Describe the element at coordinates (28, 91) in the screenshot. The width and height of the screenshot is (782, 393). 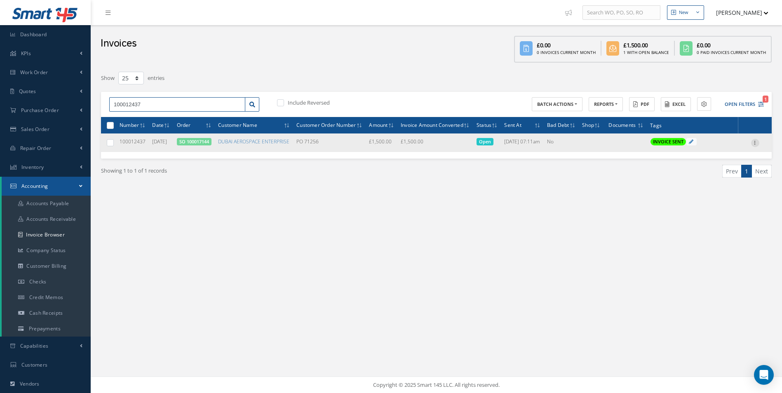
I see `span: Quotes` at that location.